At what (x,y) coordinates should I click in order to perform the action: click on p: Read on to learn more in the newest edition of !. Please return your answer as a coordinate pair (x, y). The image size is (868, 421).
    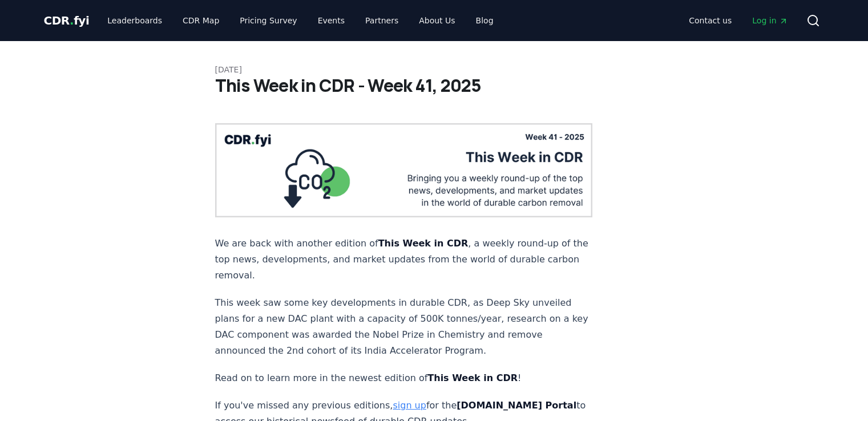
    Looking at the image, I should click on (404, 378).